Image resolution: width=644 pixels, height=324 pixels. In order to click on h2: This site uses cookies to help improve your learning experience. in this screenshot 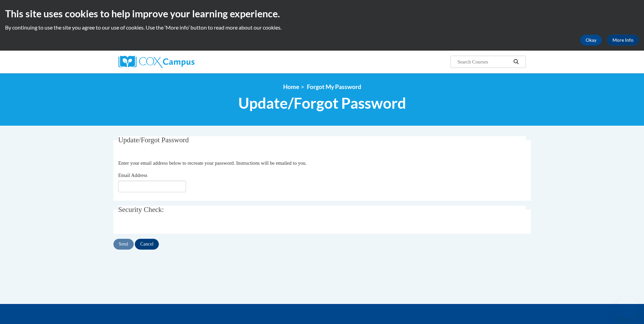, I will do `click(322, 13)`.